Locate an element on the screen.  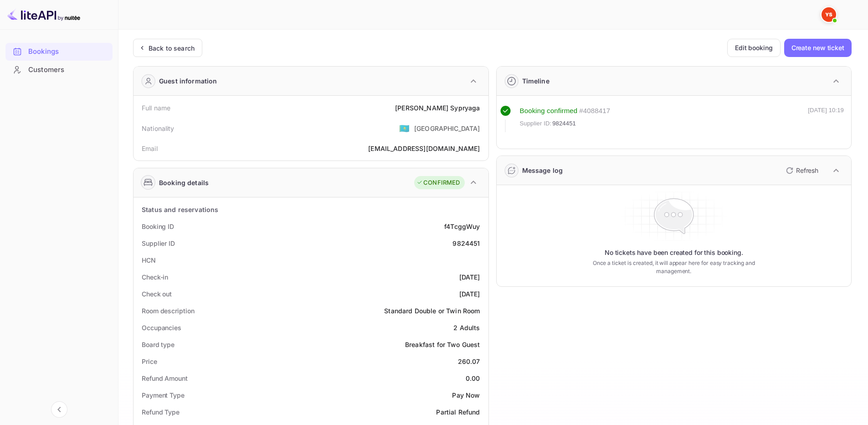
div: f4TcggWuy is located at coordinates (462, 226).